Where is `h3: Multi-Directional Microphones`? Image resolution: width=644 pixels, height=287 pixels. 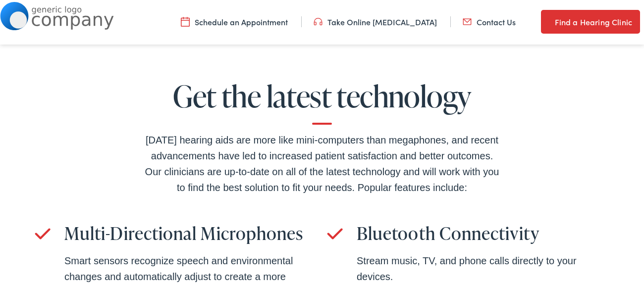
h3: Multi-Directional Microphones is located at coordinates (190, 233).